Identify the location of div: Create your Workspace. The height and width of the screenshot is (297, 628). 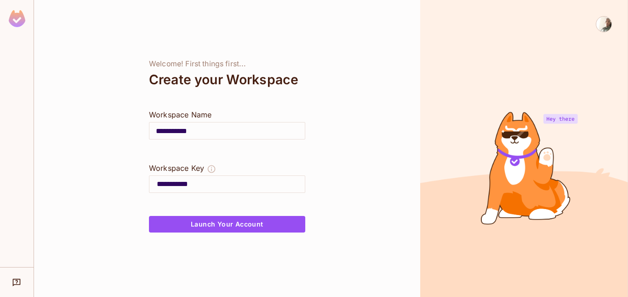
(227, 80).